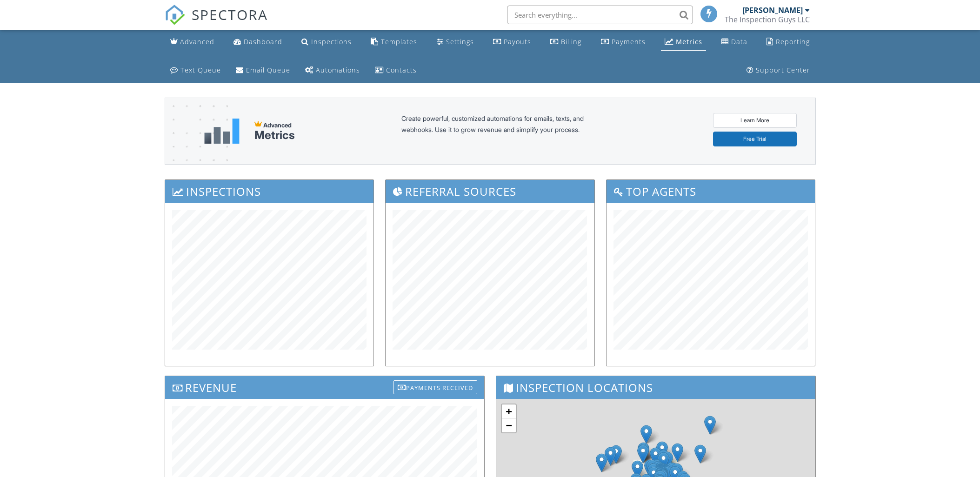 The width and height of the screenshot is (980, 477). What do you see at coordinates (739, 42) in the screenshot?
I see `div: Data` at bounding box center [739, 42].